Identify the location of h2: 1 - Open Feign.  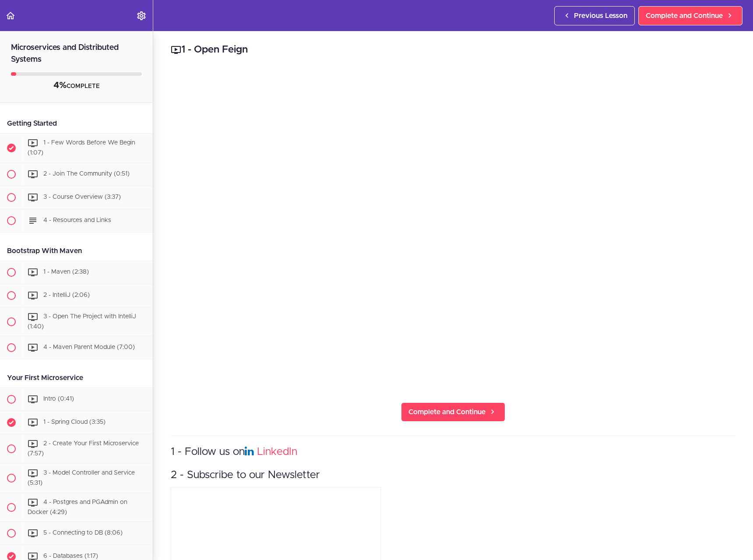
(453, 50).